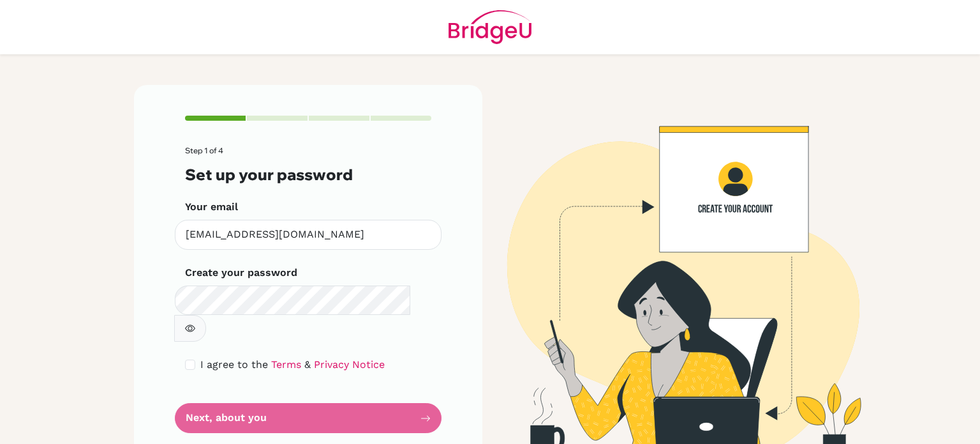 This screenshot has height=444, width=980. What do you see at coordinates (286, 364) in the screenshot?
I see `a: Terms` at bounding box center [286, 364].